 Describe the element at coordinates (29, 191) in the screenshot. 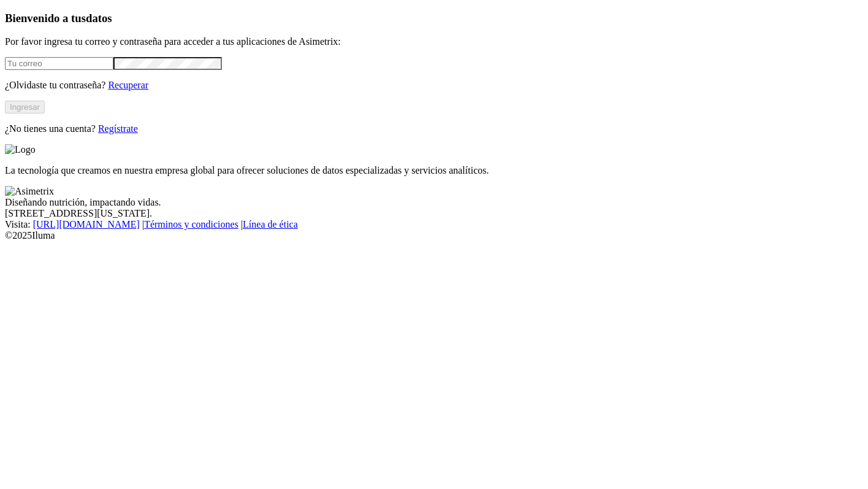

I see `img: Asimetrix` at that location.